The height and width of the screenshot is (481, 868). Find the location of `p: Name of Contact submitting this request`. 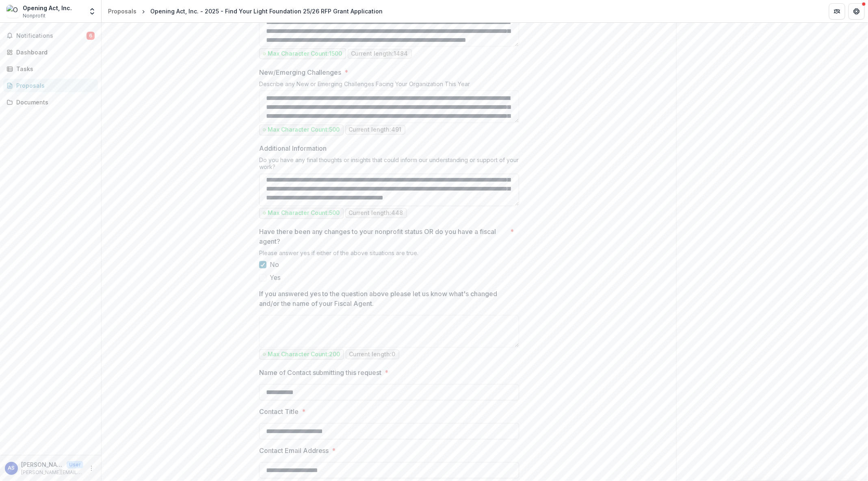

p: Name of Contact submitting this request is located at coordinates (320, 373).